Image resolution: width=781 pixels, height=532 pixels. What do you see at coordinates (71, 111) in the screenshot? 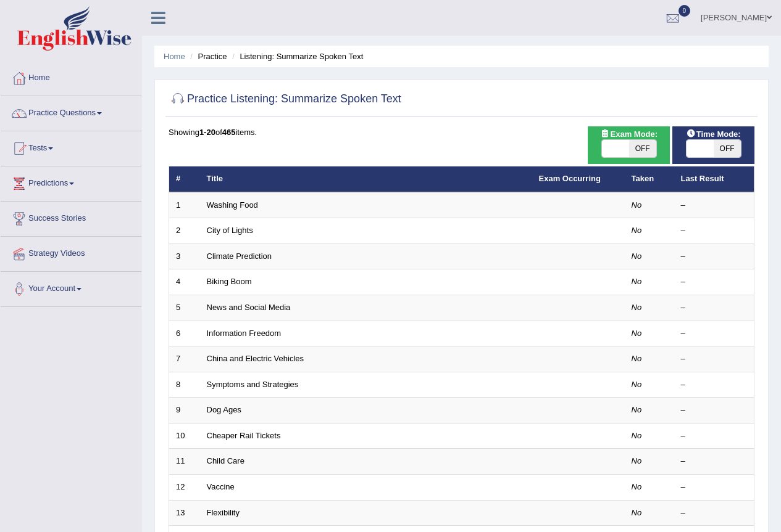
I see `a: Practice Questions` at bounding box center [71, 111].